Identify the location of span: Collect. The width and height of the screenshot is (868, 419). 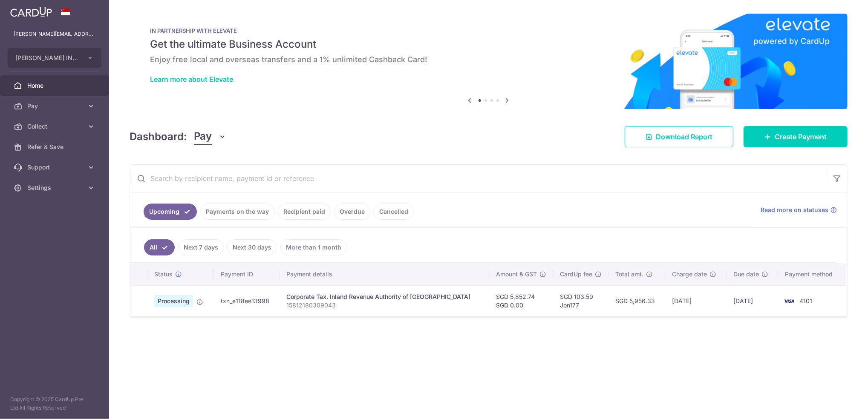
(56, 127).